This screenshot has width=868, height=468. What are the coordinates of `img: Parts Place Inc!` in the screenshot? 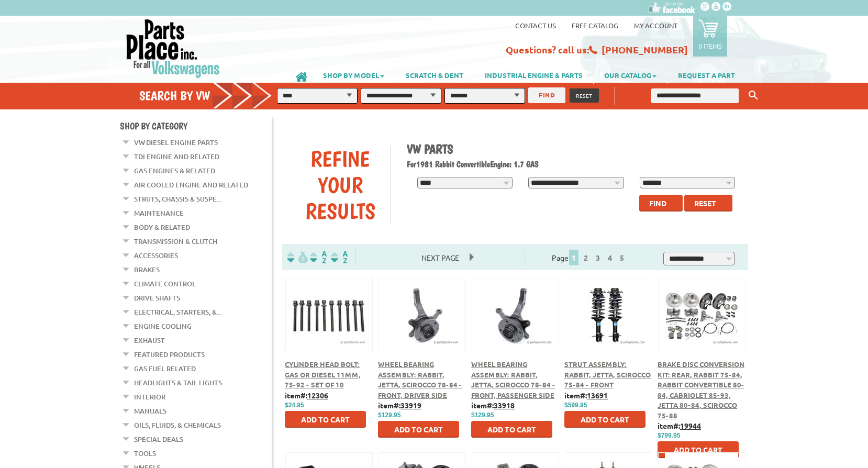 It's located at (173, 48).